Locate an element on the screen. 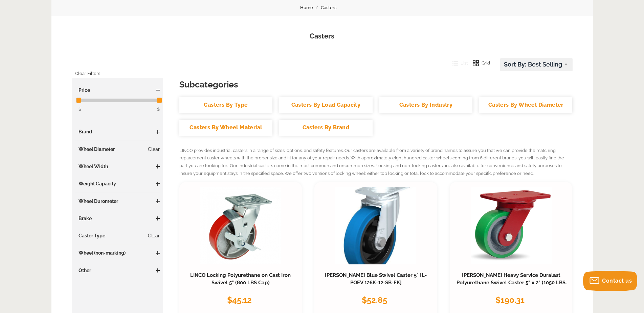  a: Clear Filters is located at coordinates (88, 74).